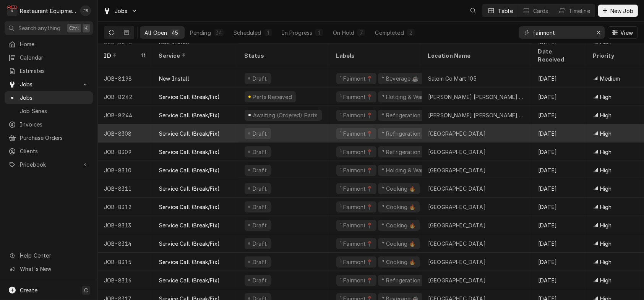 This screenshot has width=644, height=300. I want to click on div: Timeline, so click(579, 10).